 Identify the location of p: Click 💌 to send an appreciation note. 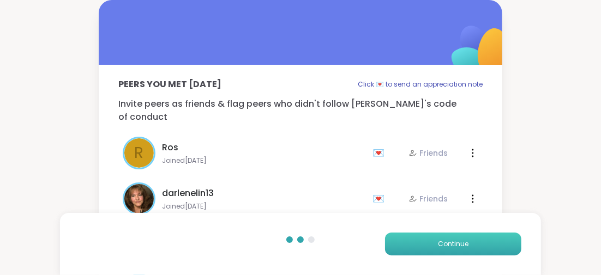
(420, 84).